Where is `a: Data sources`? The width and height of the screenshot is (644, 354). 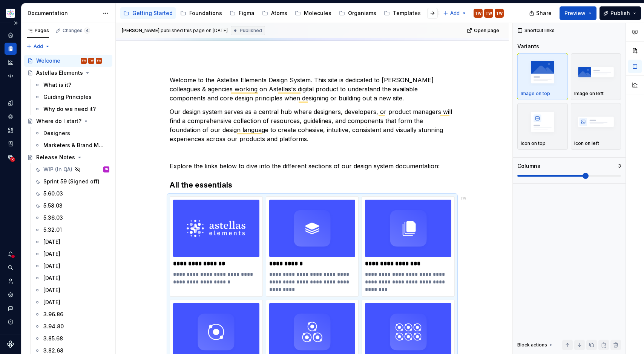
a: Data sources is located at coordinates (10, 157).